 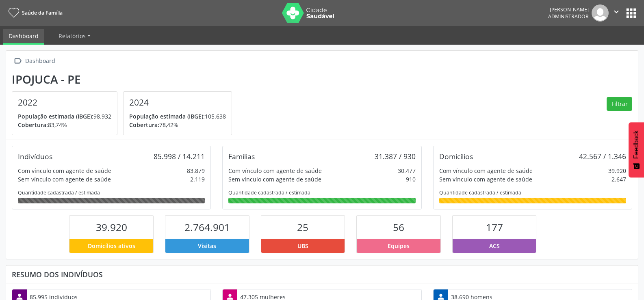 What do you see at coordinates (395, 157) in the screenshot?
I see `div: 31.387 / 930` at bounding box center [395, 157].